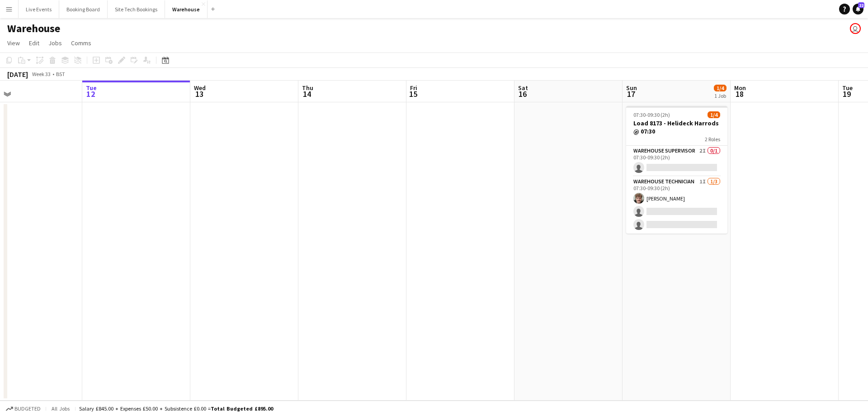  What do you see at coordinates (14, 43) in the screenshot?
I see `span: View` at bounding box center [14, 43].